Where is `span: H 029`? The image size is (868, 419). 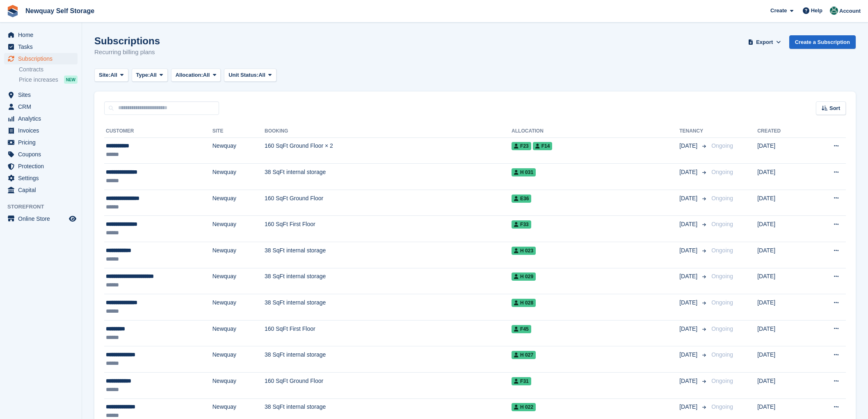 span: H 029 is located at coordinates (523, 276).